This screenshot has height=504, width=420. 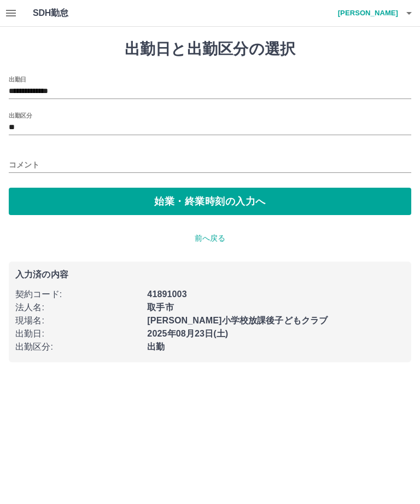 I want to click on h1: 出勤日と出勤区分の選択, so click(x=210, y=49).